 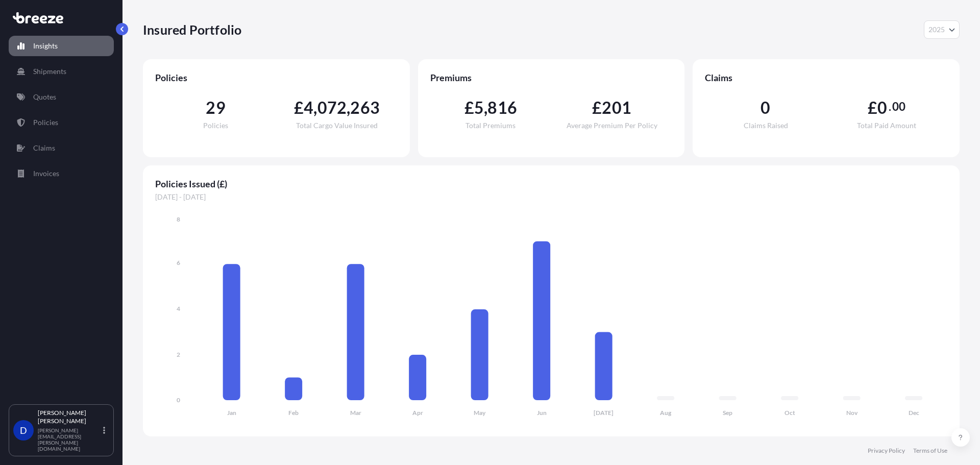 What do you see at coordinates (612, 126) in the screenshot?
I see `span: Average Premium Per Policy` at bounding box center [612, 126].